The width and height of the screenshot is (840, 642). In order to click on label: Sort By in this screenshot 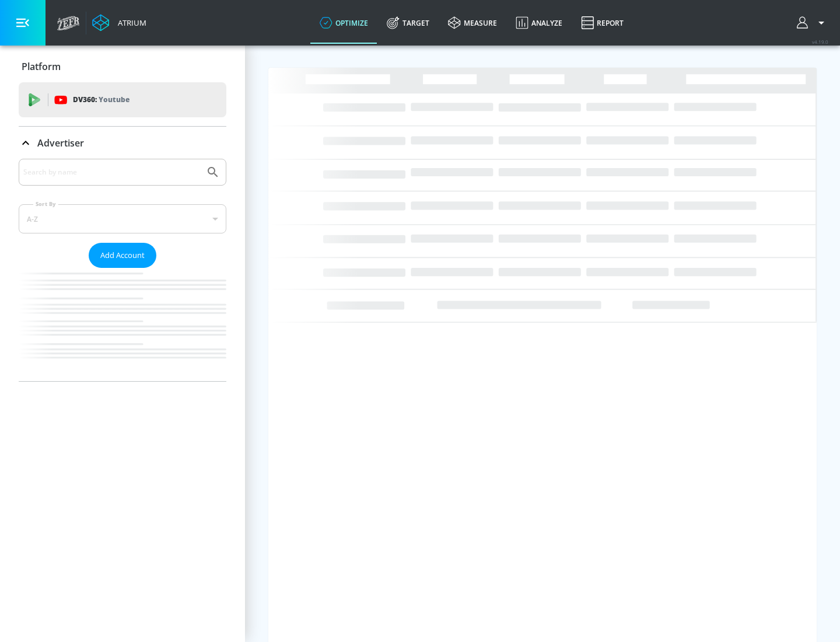, I will do `click(46, 204)`.